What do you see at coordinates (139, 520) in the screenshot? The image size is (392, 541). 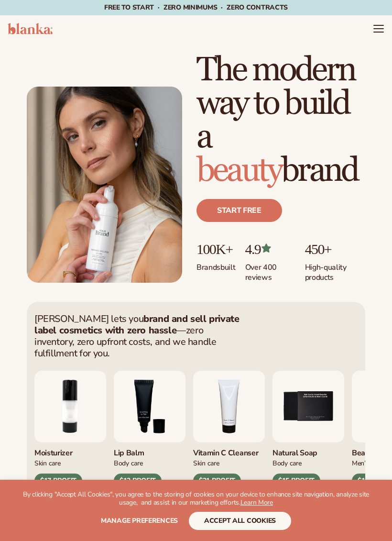 I see `span: Manage preferences` at bounding box center [139, 520].